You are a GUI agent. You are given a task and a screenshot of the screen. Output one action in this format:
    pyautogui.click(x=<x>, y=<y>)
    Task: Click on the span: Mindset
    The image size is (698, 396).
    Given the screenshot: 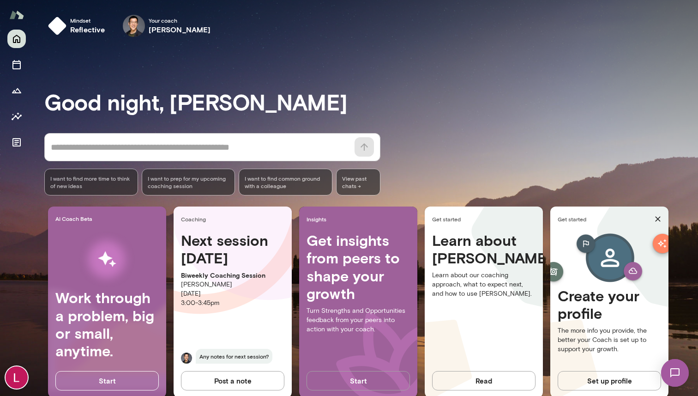 What is the action you would take?
    pyautogui.click(x=88, y=20)
    